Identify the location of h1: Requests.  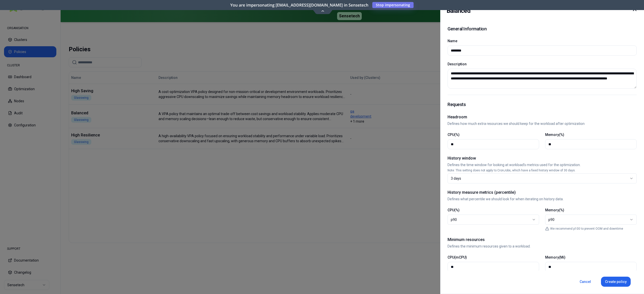
(542, 105).